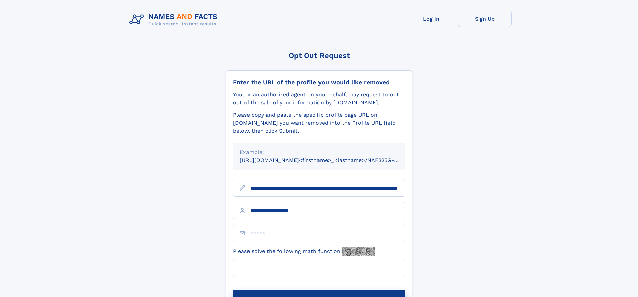 The width and height of the screenshot is (638, 297). What do you see at coordinates (304, 252) in the screenshot?
I see `label: Please solve the following math function:` at bounding box center [304, 252].